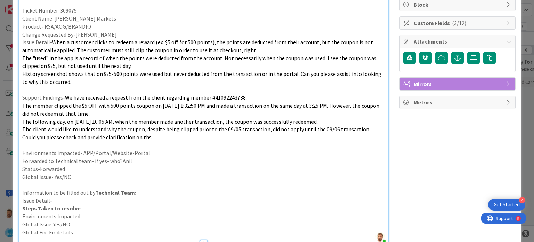  I want to click on div: 4, so click(523, 200).